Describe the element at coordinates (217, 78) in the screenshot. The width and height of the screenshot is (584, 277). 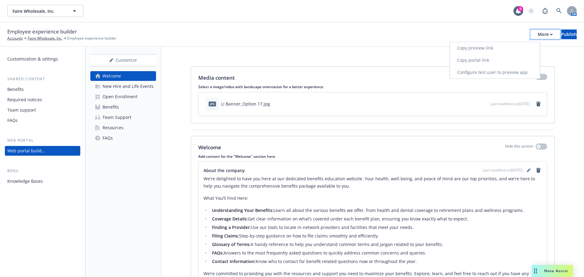
I see `p: Media content` at that location.